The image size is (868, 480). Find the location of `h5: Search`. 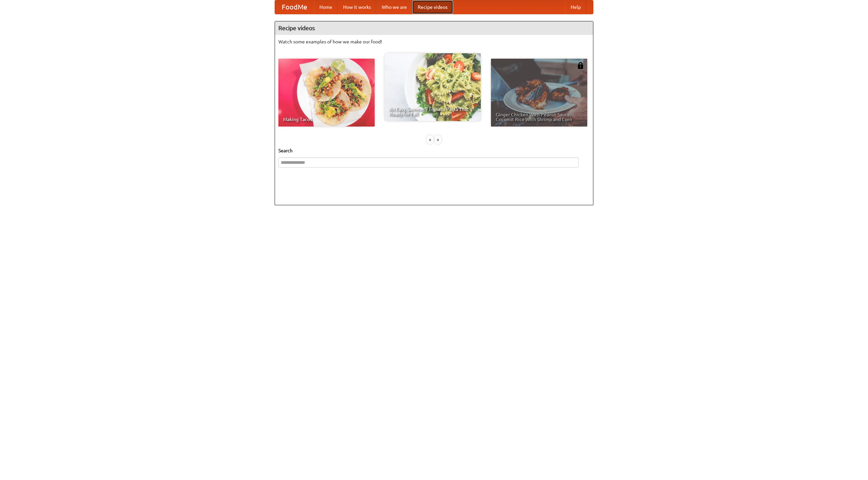

h5: Search is located at coordinates (434, 150).